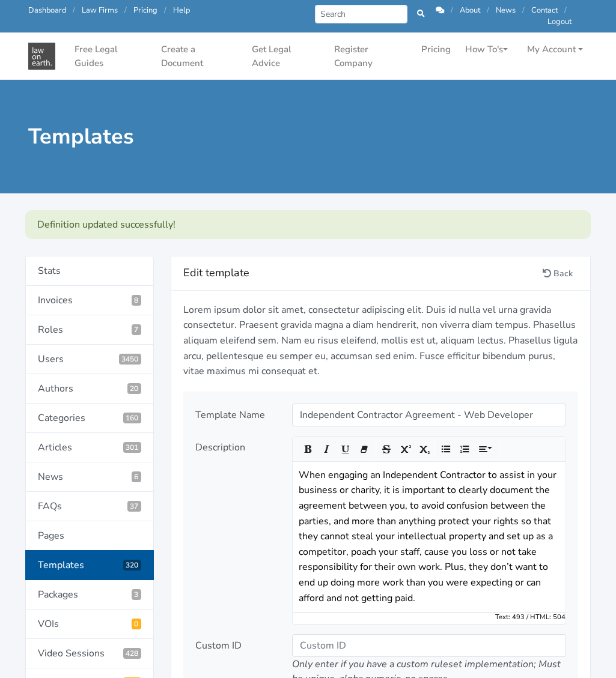 The width and height of the screenshot is (616, 678). Describe the element at coordinates (181, 10) in the screenshot. I see `a: Help` at that location.